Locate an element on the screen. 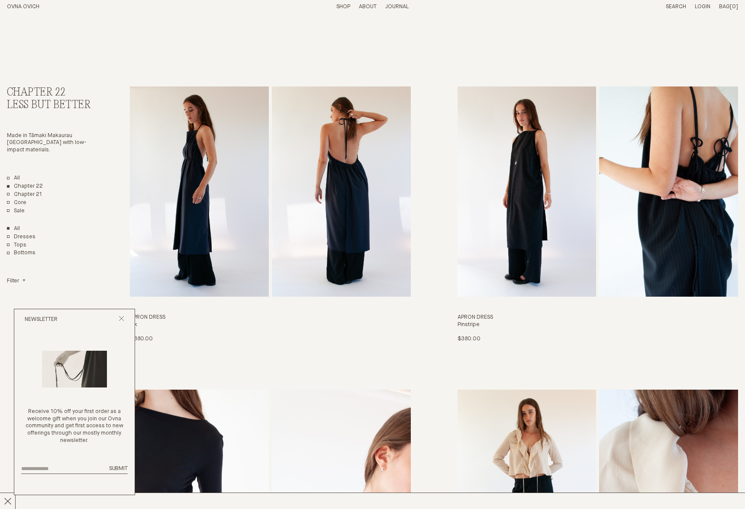  a: Show All is located at coordinates (13, 229).